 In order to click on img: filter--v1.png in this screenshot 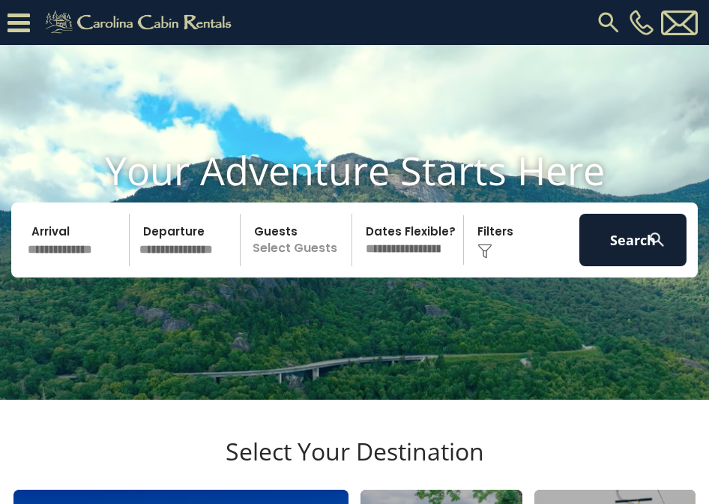, I will do `click(485, 251)`.